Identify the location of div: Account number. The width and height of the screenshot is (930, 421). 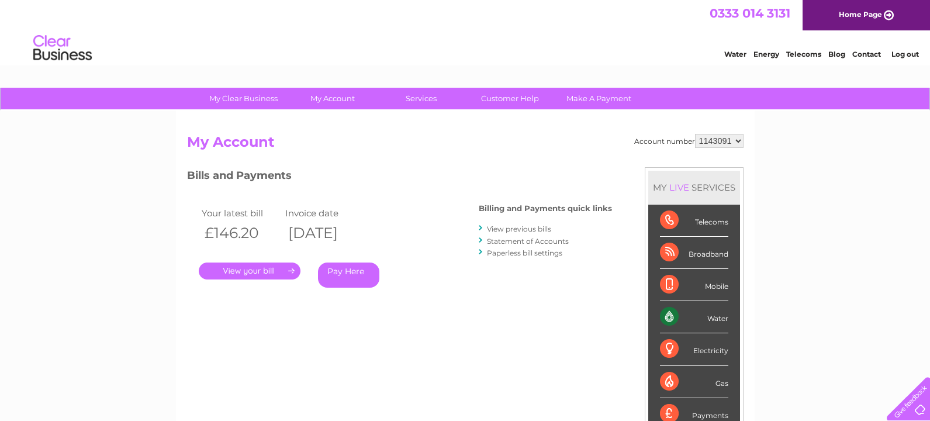
(688, 141).